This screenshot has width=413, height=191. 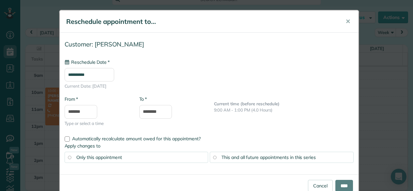 What do you see at coordinates (215, 157) in the screenshot?
I see `input: This and all future appointments in this series` at bounding box center [215, 157].